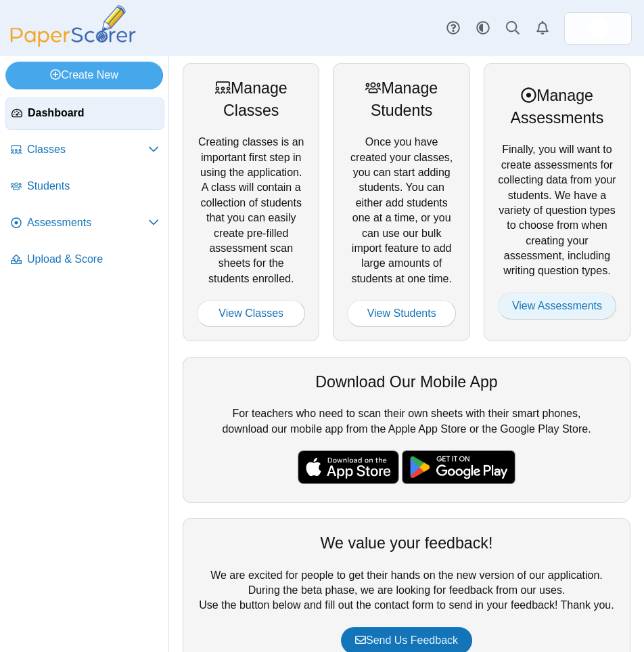  What do you see at coordinates (407, 430) in the screenshot?
I see `div: For teachers who need to scan their own sheets with their smart phones, download our mobile app f...` at bounding box center [407, 430].